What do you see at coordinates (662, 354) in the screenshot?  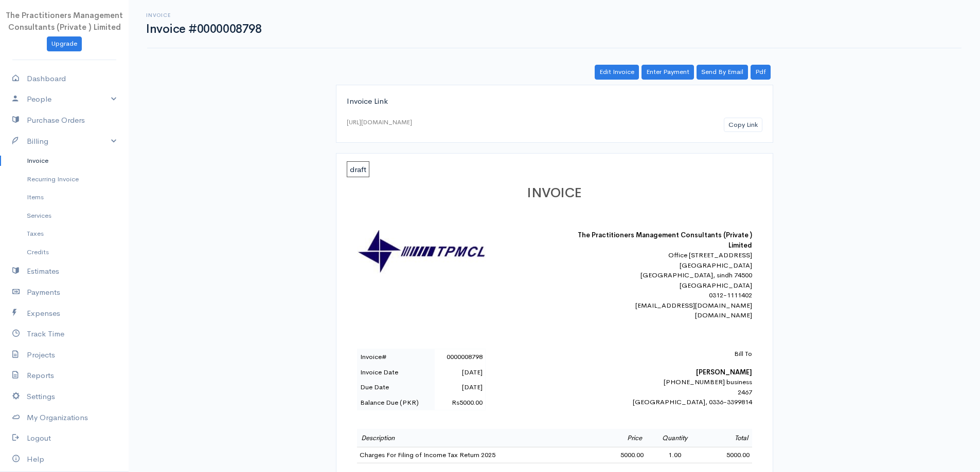 I see `p: Bill To` at bounding box center [662, 354].